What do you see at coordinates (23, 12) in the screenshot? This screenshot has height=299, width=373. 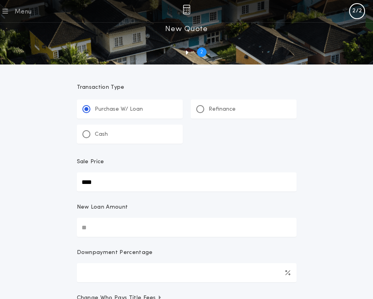 I see `div: Menu` at bounding box center [23, 12].